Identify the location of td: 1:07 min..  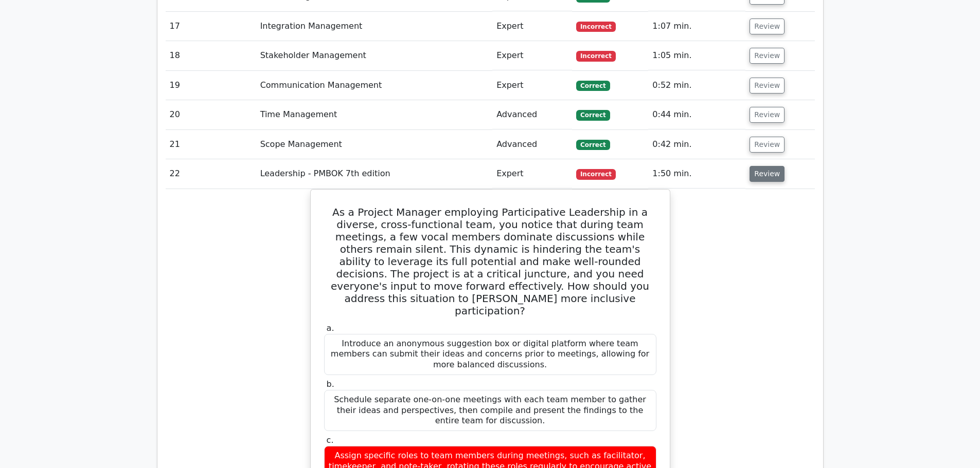
(697, 27).